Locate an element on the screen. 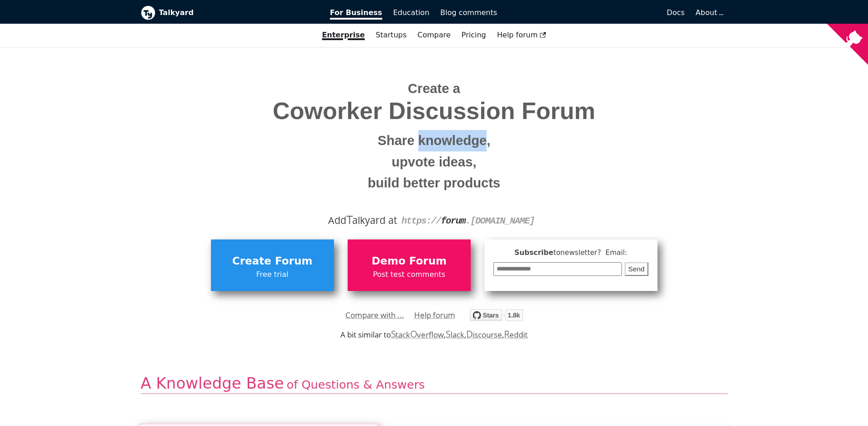 Image resolution: width=868 pixels, height=426 pixels. a: Compare is located at coordinates (434, 34).